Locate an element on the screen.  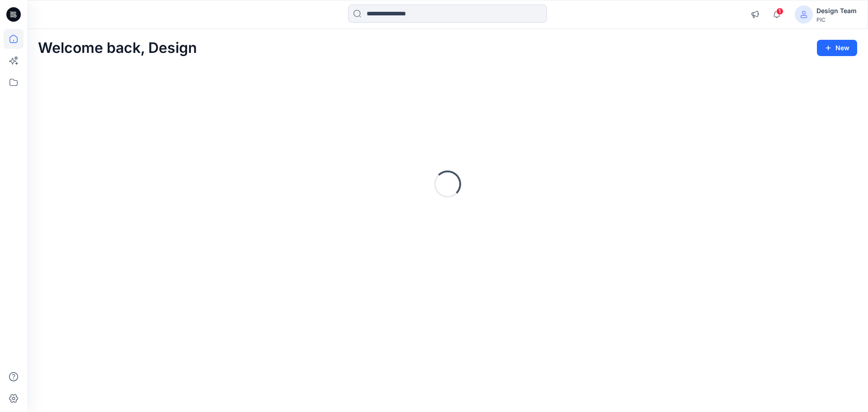
span: 1 is located at coordinates (780, 11).